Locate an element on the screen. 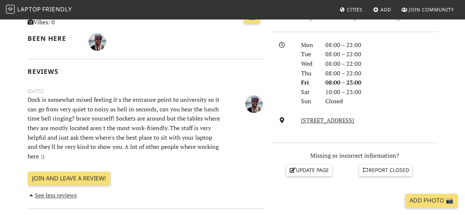 The image size is (465, 215). p: Dock is somewhat mixed feeling it's the entrance point to university so it can go from very quiet... is located at coordinates (125, 128).